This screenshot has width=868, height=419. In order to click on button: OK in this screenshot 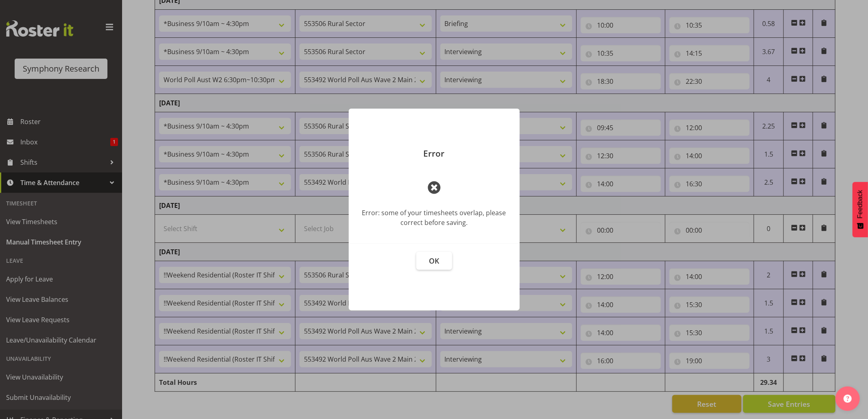, I will do `click(434, 261)`.